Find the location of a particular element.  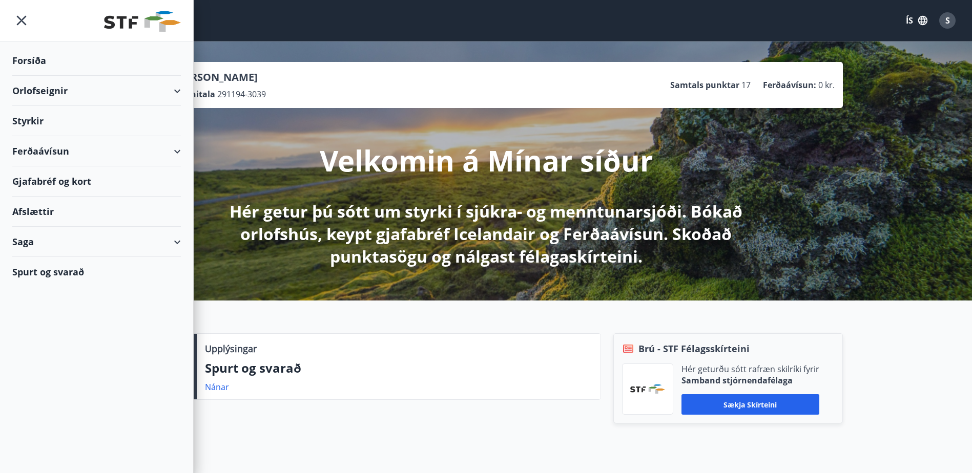

div: Forsíða is located at coordinates (96, 60).